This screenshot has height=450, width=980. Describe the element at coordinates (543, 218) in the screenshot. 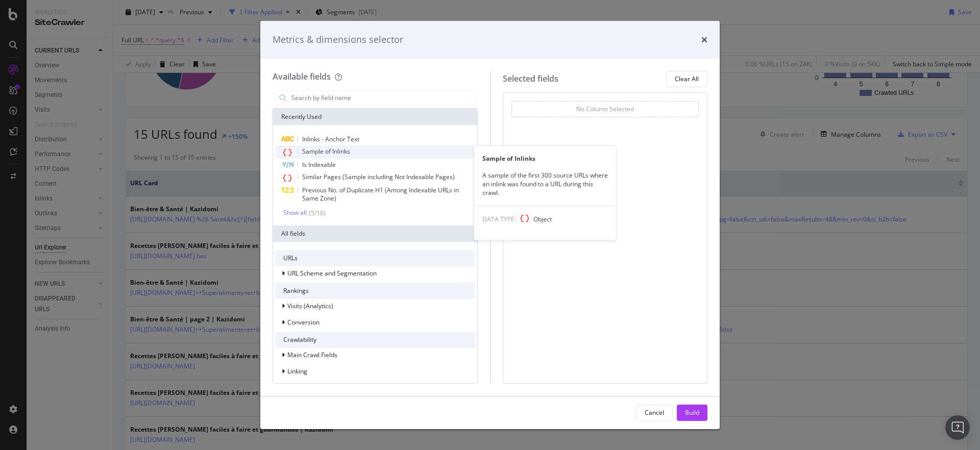

I see `span: Object` at that location.